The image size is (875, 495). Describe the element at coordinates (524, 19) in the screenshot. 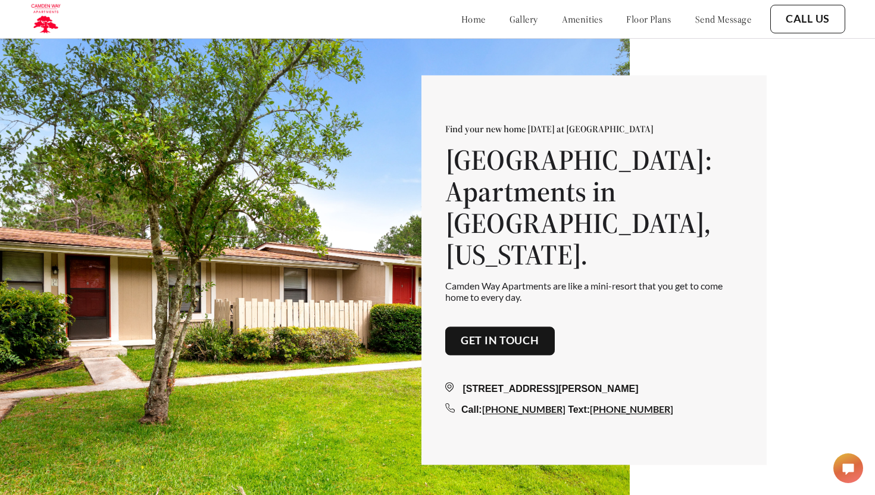

I see `a: gallery` at that location.